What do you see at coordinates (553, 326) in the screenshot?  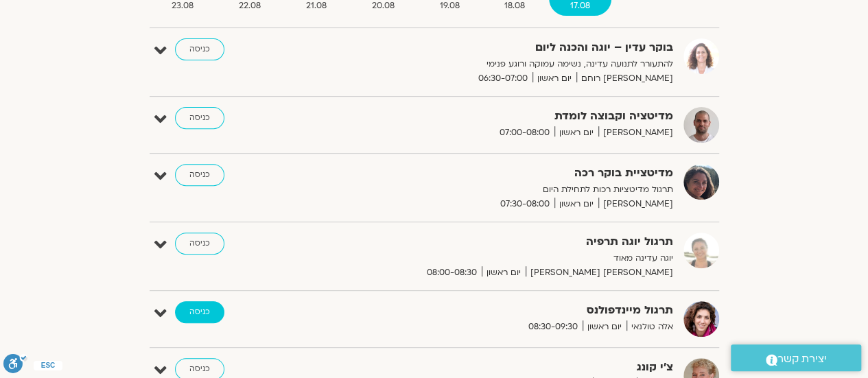 I see `span: 08:30-09:30` at bounding box center [553, 326].